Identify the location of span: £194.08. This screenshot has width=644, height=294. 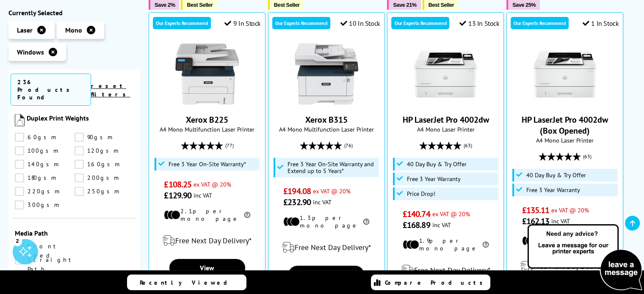
(297, 191).